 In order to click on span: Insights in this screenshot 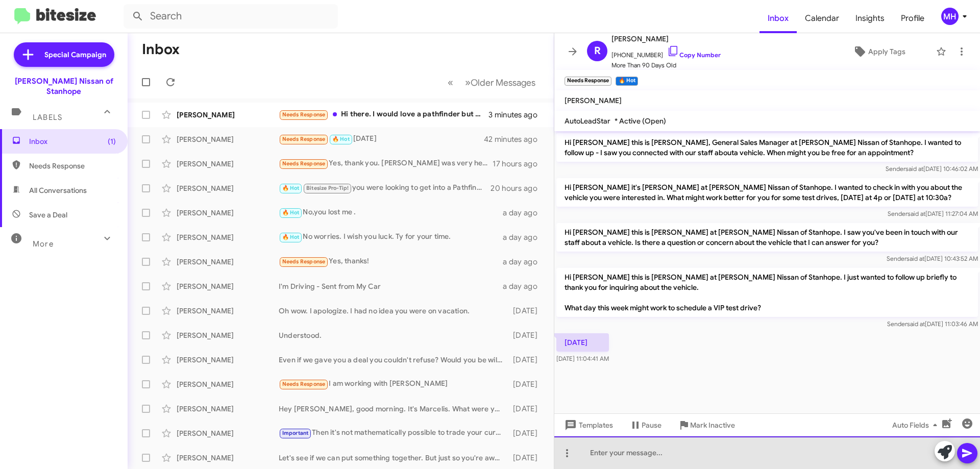, I will do `click(870, 19)`.